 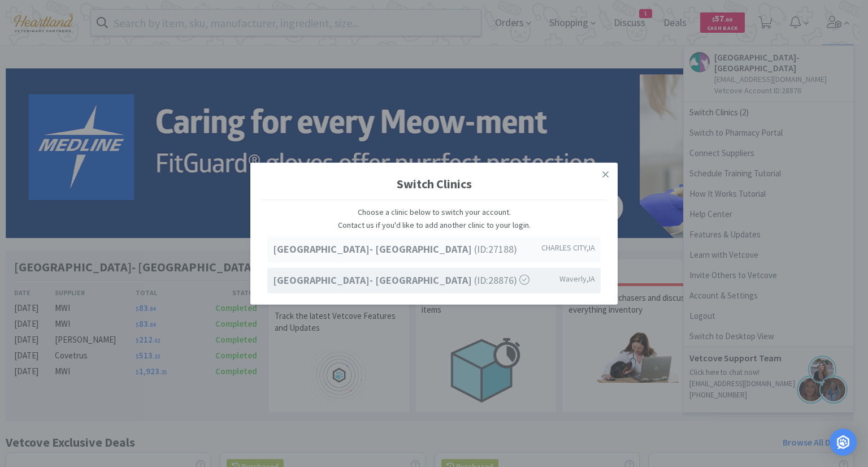 What do you see at coordinates (434, 185) in the screenshot?
I see `h1: Switch Clinics` at bounding box center [434, 185].